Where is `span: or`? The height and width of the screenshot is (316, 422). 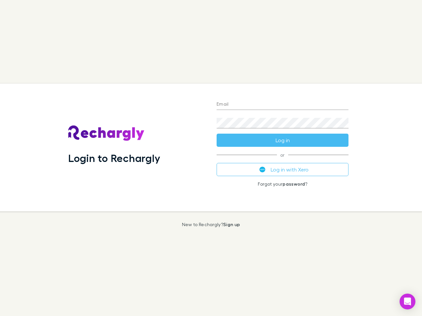
span: or is located at coordinates (282, 155).